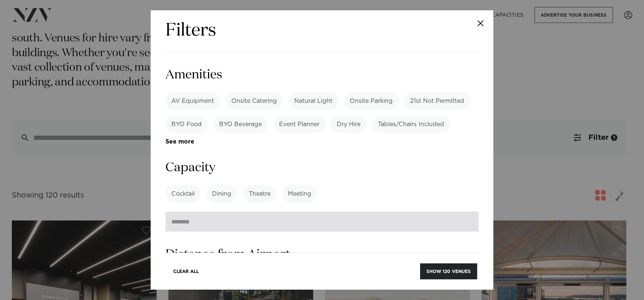 The width and height of the screenshot is (644, 300). I want to click on label: 21st Not Permitted, so click(437, 101).